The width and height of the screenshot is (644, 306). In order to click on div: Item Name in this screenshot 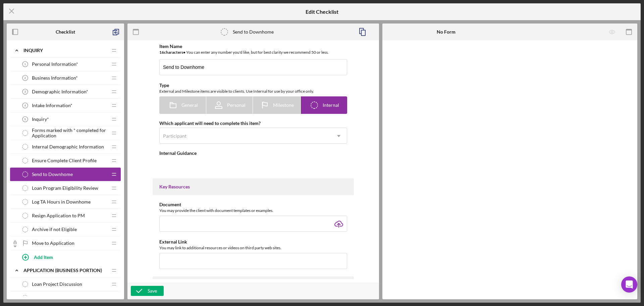, I will do `click(253, 46)`.